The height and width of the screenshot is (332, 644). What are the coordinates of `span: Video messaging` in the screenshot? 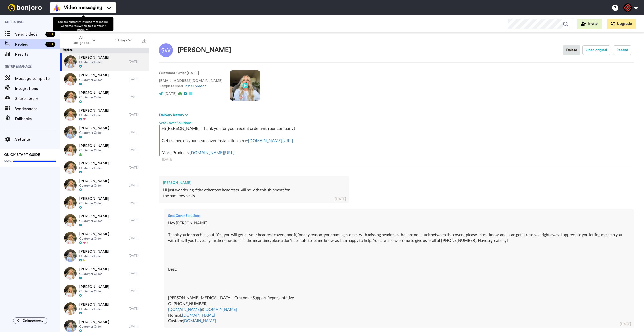 It's located at (83, 8).